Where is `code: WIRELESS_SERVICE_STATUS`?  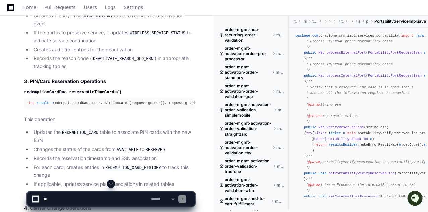
code: WIRELESS_SERVICE_STATUS is located at coordinates (158, 33).